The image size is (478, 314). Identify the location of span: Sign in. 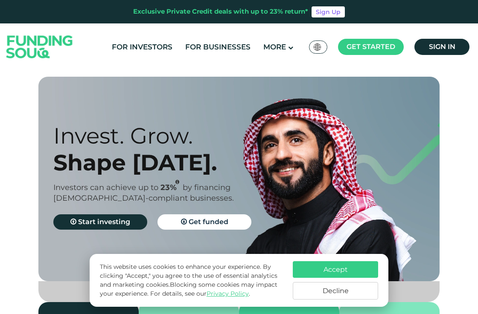
(442, 46).